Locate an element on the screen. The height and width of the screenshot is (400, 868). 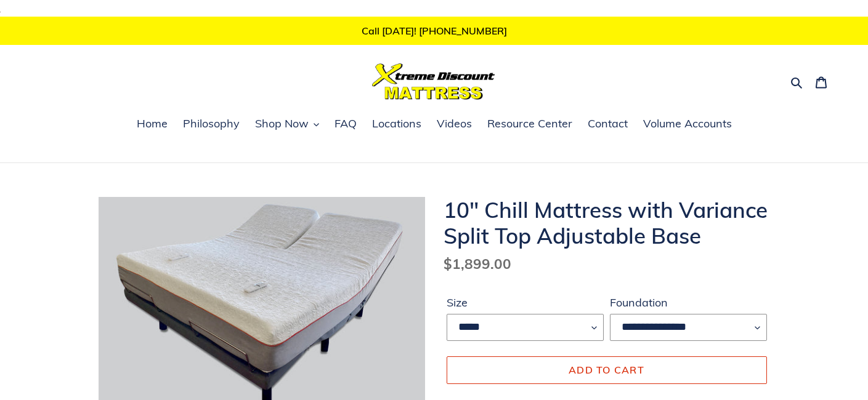
span: Locations is located at coordinates (397, 124).